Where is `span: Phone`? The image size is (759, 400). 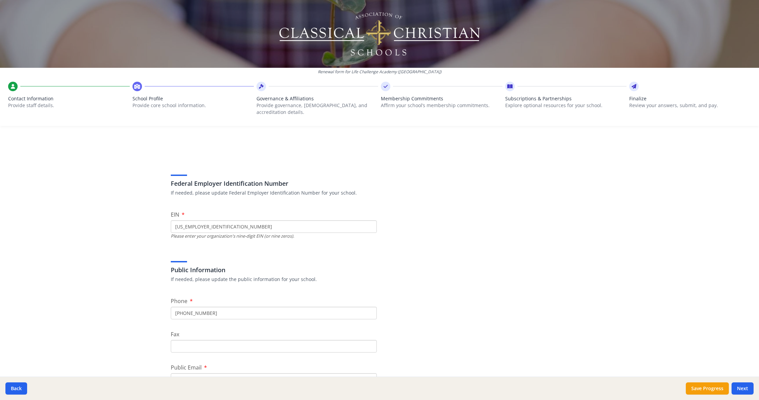 span: Phone is located at coordinates (179, 301).